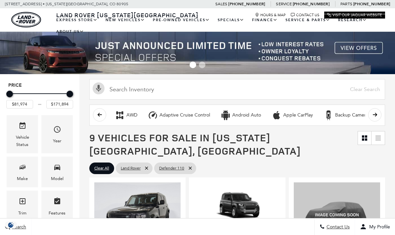  I want to click on a: EXPRESS STORE, so click(77, 20).